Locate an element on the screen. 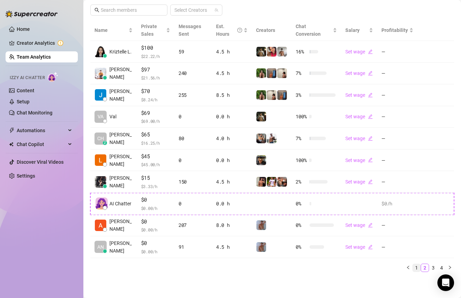 The height and width of the screenshot is (298, 461). div: 91 is located at coordinates (193, 247).